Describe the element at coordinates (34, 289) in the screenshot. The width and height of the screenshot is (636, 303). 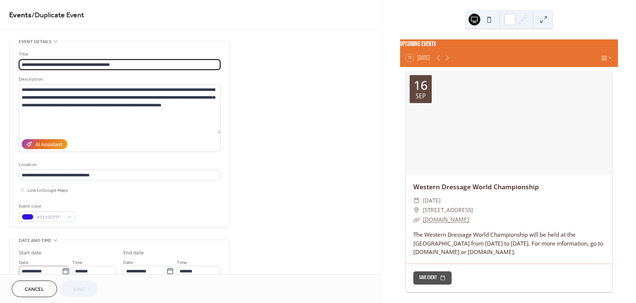
I see `span: Cancel` at that location.